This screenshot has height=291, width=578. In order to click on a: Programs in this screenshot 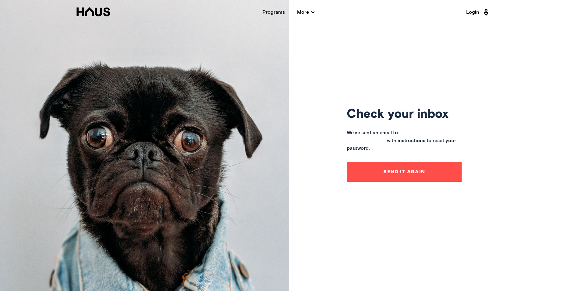, I will do `click(274, 12)`.